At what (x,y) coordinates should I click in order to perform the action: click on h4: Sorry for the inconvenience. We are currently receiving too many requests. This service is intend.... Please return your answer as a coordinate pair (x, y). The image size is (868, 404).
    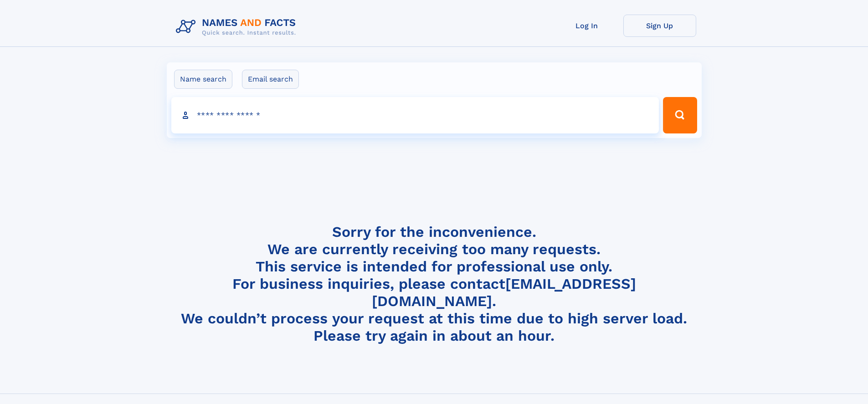
    Looking at the image, I should click on (434, 284).